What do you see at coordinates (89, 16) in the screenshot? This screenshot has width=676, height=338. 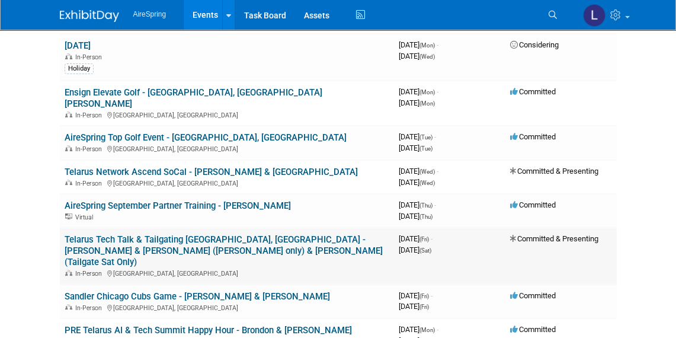 I see `img: ExhibitDay` at bounding box center [89, 16].